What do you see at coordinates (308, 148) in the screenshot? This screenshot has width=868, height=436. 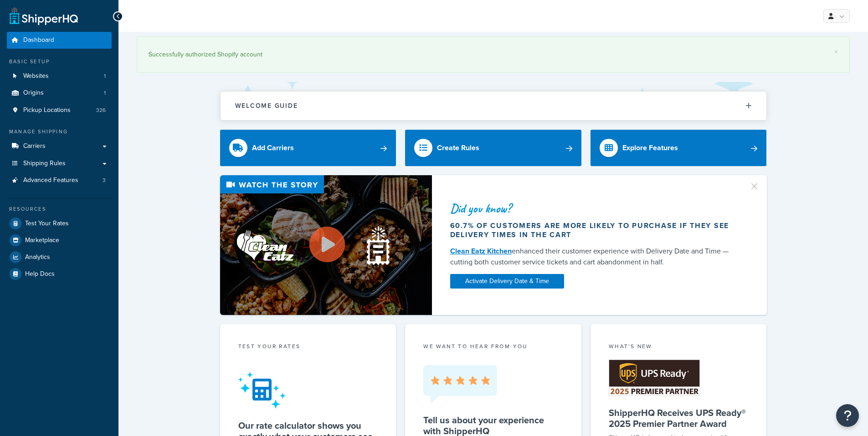 I see `a: Add Carriers` at bounding box center [308, 148].